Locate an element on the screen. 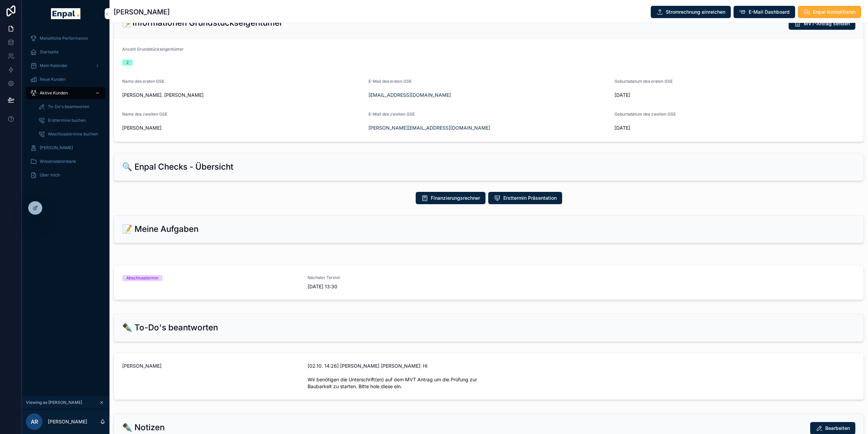 The height and width of the screenshot is (434, 868). h2: 📝 Meine Aufgaben is located at coordinates (161, 230).